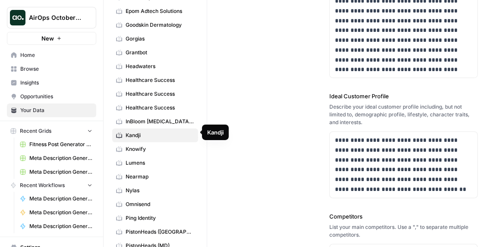 The image size is (502, 247). What do you see at coordinates (51, 55) in the screenshot?
I see `a: Home` at bounding box center [51, 55].